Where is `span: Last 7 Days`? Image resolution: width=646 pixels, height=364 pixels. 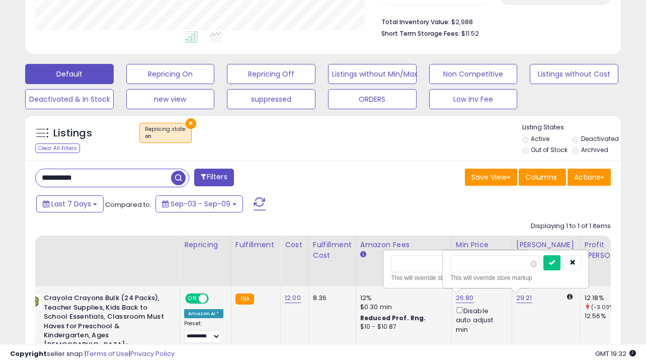
span: Last 7 Days is located at coordinates (71, 204).